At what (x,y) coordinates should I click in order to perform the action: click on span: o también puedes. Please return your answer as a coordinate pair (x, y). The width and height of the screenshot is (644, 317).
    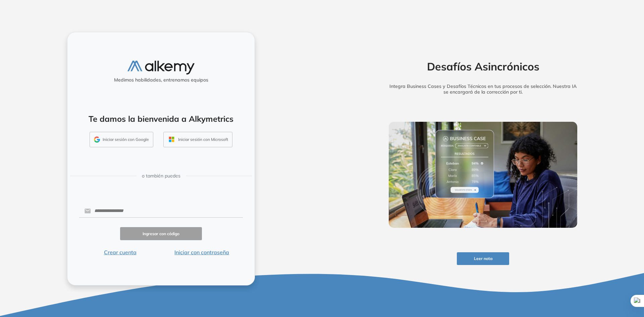
    Looking at the image, I should click on (161, 176).